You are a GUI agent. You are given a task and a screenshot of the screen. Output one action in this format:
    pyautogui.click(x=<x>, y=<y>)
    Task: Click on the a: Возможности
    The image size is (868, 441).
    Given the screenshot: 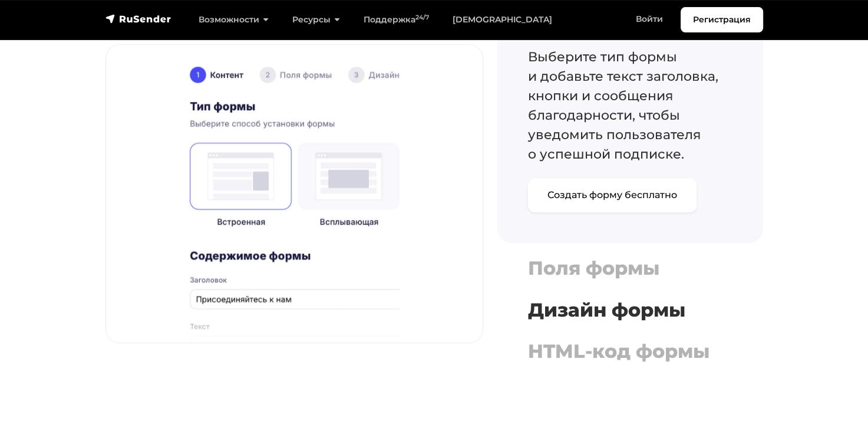 What is the action you would take?
    pyautogui.click(x=234, y=20)
    